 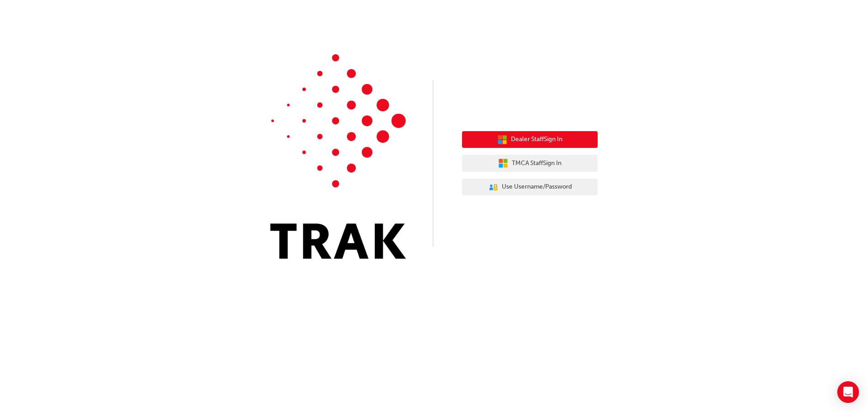 What do you see at coordinates (536, 187) in the screenshot?
I see `span: Use Username/Password` at bounding box center [536, 187].